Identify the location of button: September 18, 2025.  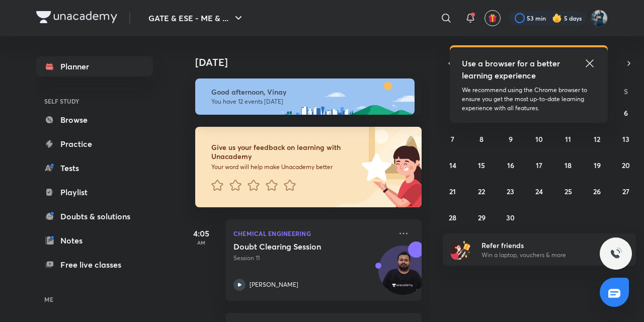
(568, 165).